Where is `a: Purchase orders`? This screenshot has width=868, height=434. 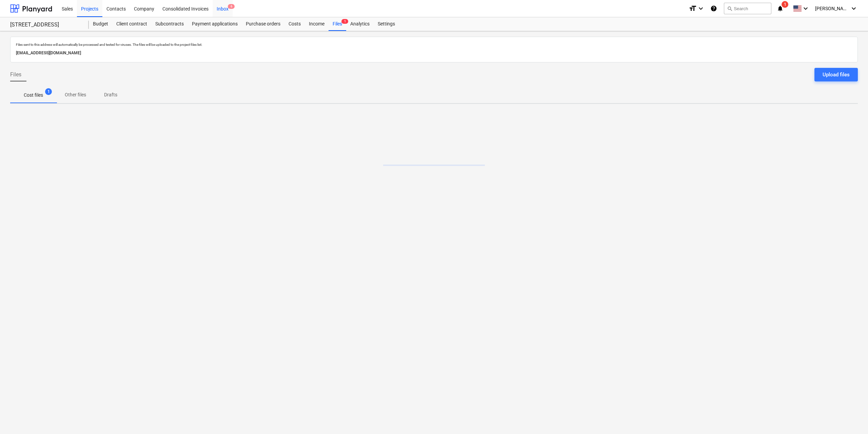 a: Purchase orders is located at coordinates (263, 24).